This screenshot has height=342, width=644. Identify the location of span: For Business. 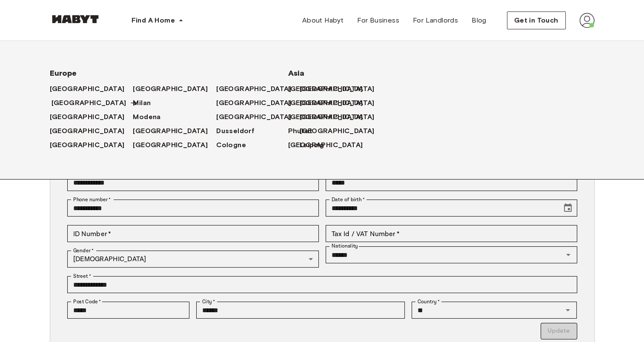
(378, 20).